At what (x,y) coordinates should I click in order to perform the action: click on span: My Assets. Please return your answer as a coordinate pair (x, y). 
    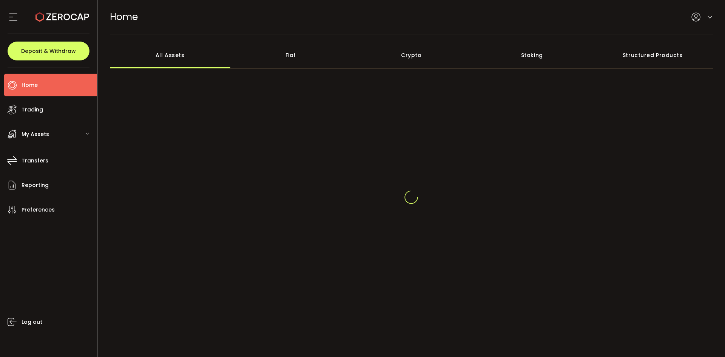
    Looking at the image, I should click on (35, 134).